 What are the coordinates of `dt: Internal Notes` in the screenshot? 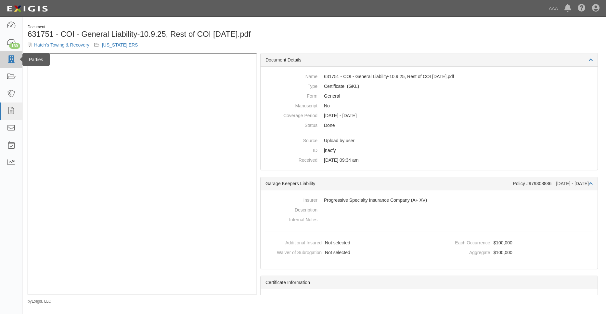 It's located at (292, 218).